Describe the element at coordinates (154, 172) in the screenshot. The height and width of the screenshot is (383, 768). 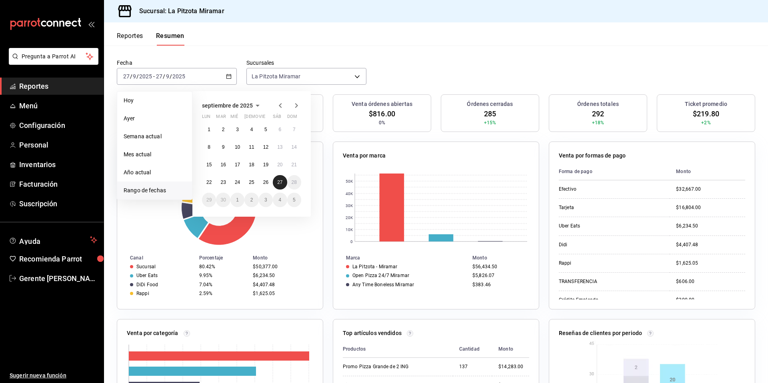
I see `span: Año actual` at that location.